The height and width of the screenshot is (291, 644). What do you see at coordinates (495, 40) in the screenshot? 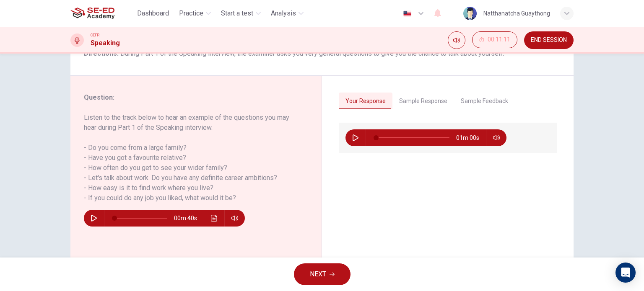
I see `button: 00:11:11` at bounding box center [495, 40].